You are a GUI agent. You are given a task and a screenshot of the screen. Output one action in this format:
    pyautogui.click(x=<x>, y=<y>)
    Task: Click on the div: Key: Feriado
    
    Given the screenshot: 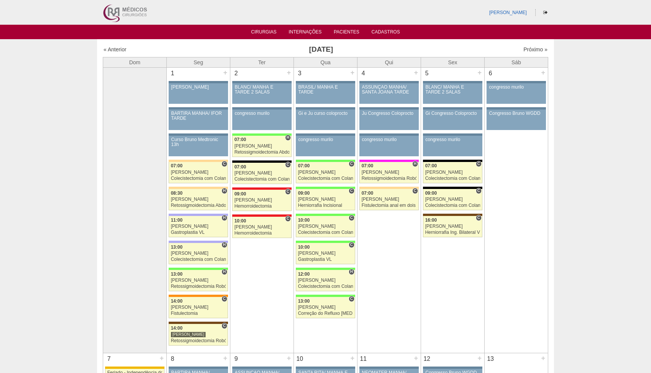 What is the action you would take?
    pyautogui.click(x=135, y=368)
    